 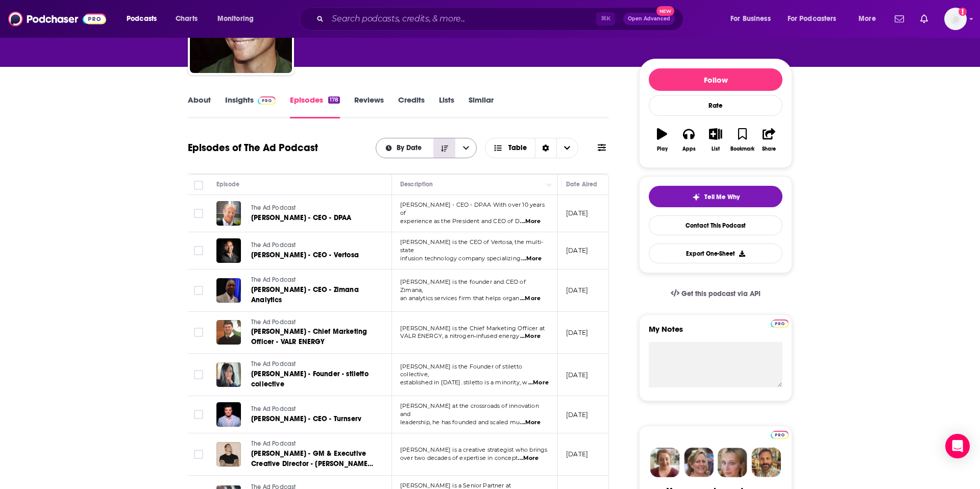 What do you see at coordinates (716, 140) in the screenshot?
I see `button: List` at bounding box center [716, 140].